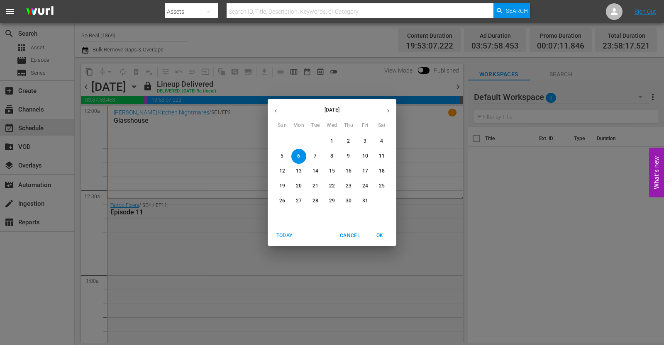 Image resolution: width=664 pixels, height=345 pixels. Describe the element at coordinates (365, 141) in the screenshot. I see `p: 3` at that location.